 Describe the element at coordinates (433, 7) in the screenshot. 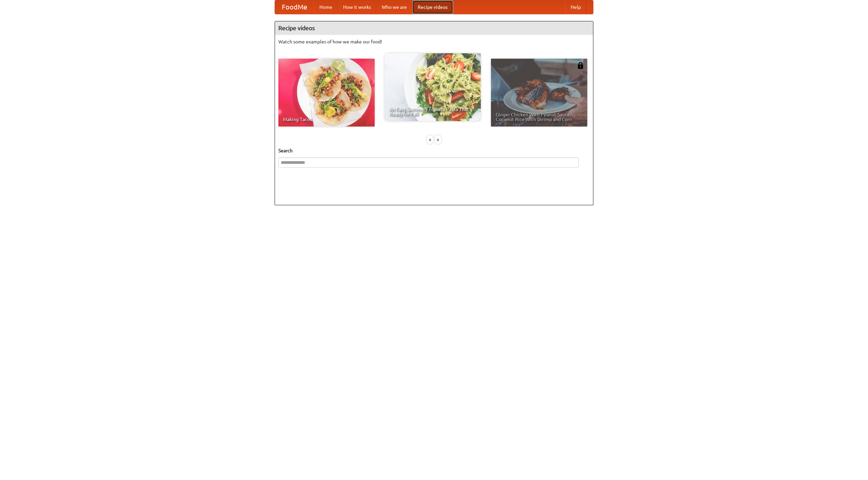

I see `a: Recipe videos` at that location.